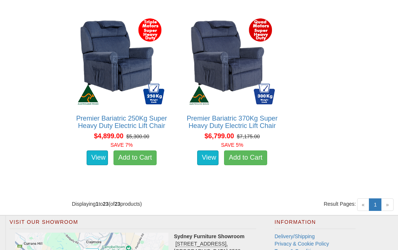 The height and width of the screenshot is (250, 398). What do you see at coordinates (133, 224) in the screenshot?
I see `h2: Visit Our Showroom` at bounding box center [133, 224].